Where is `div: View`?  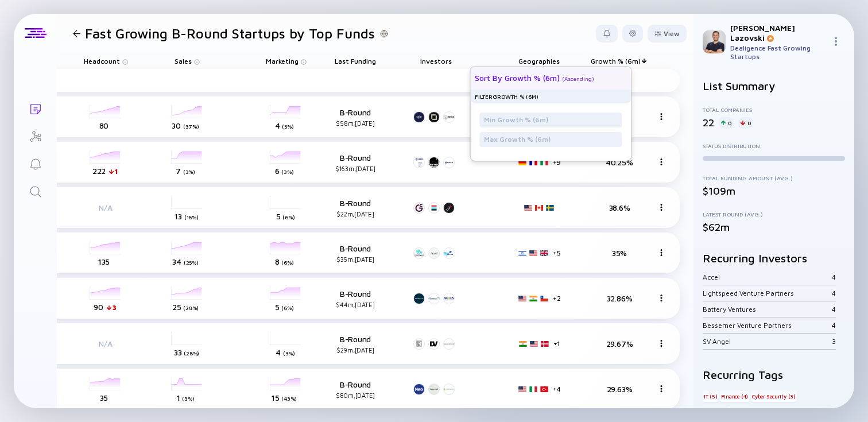
div: View is located at coordinates (667, 33).